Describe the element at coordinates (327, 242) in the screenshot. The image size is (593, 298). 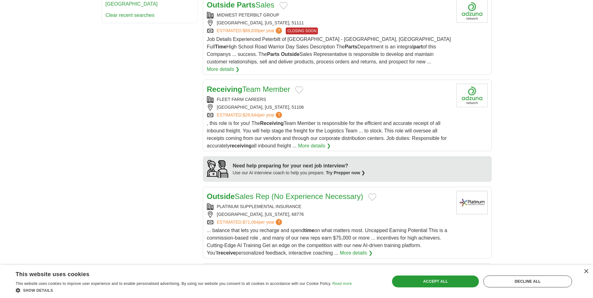
I see `span: ... balance that lets you recharge and spend on what matters most. Uncapped Earning Potential Thi...` at that location.